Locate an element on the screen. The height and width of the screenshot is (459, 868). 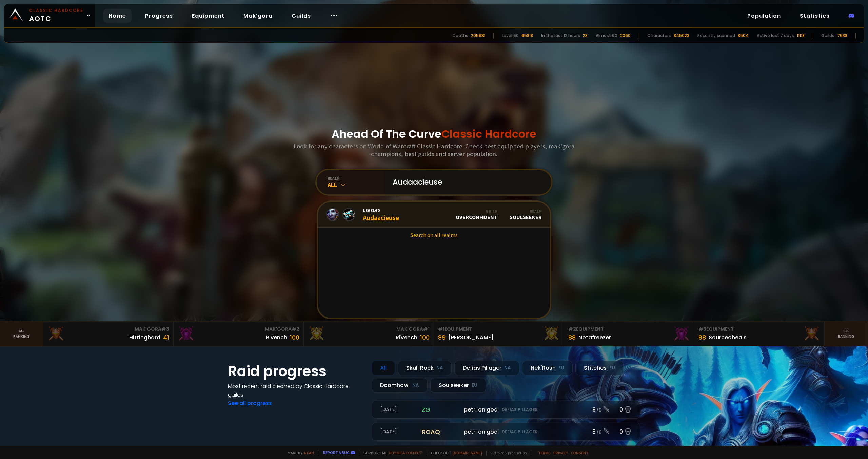
a: a fan is located at coordinates (309, 452).